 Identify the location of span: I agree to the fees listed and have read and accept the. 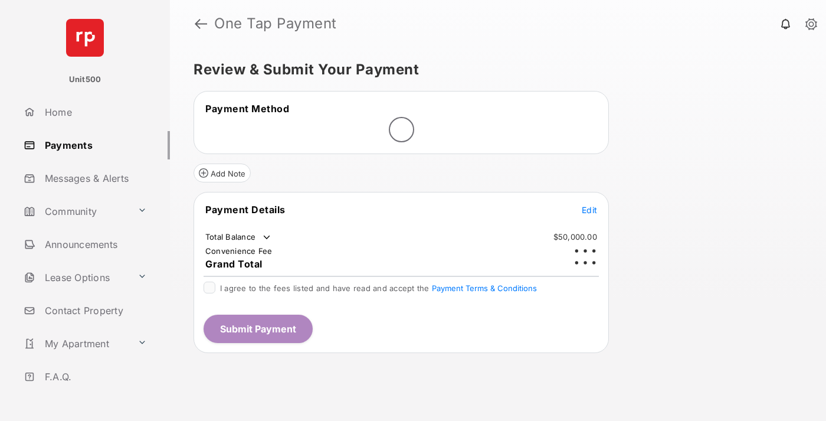
(378, 288).